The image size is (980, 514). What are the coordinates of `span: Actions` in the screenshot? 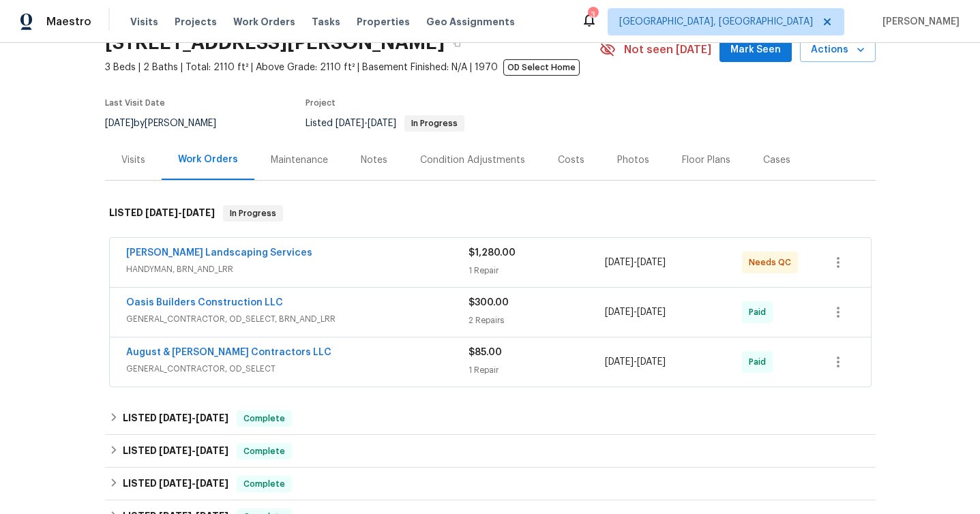 It's located at (838, 50).